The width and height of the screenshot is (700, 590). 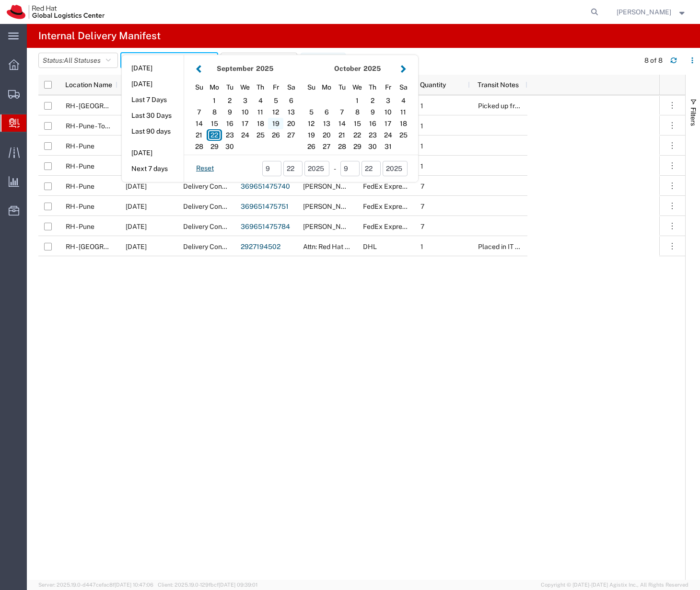 I want to click on img: logo, so click(x=56, y=12).